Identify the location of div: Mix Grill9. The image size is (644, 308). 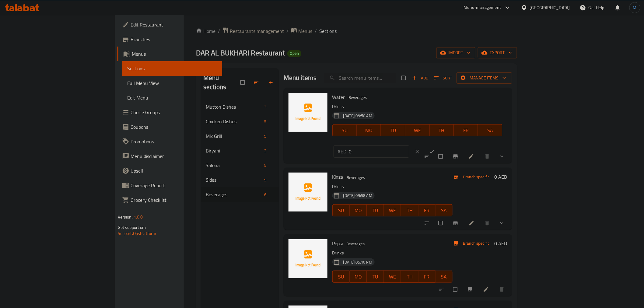
(240, 136).